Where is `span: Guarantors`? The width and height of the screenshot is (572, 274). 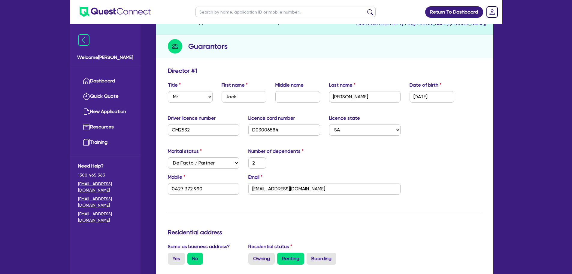
span: Guarantors is located at coordinates (239, 22).